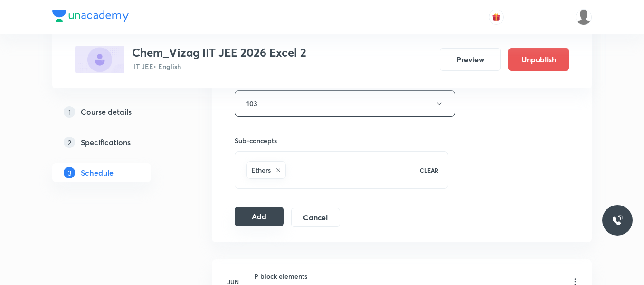  Describe the element at coordinates (429, 171) in the screenshot. I see `p: CLEAR` at that location.